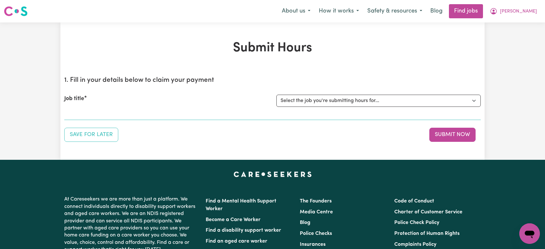 This screenshot has width=545, height=249. Describe the element at coordinates (312, 245) in the screenshot. I see `a: Insurances` at that location.